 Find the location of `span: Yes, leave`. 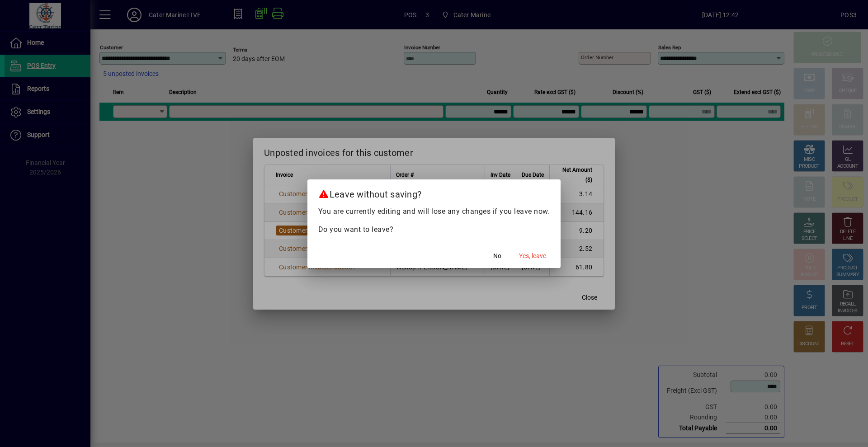

span: Yes, leave is located at coordinates (533, 256).